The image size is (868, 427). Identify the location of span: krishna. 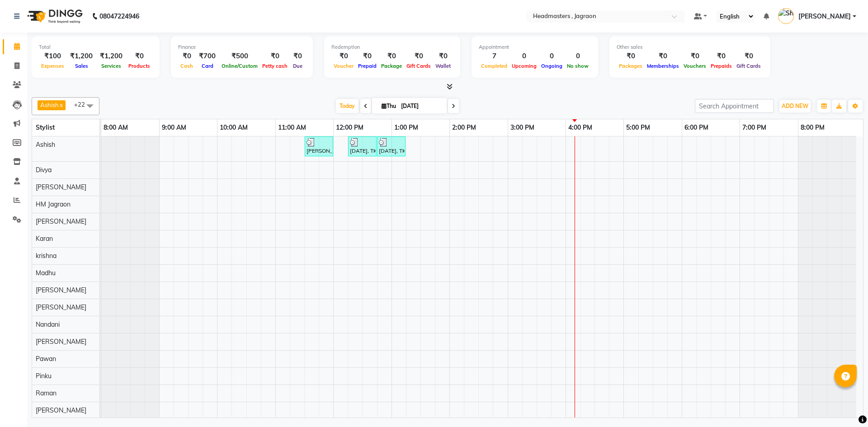
(46, 256).